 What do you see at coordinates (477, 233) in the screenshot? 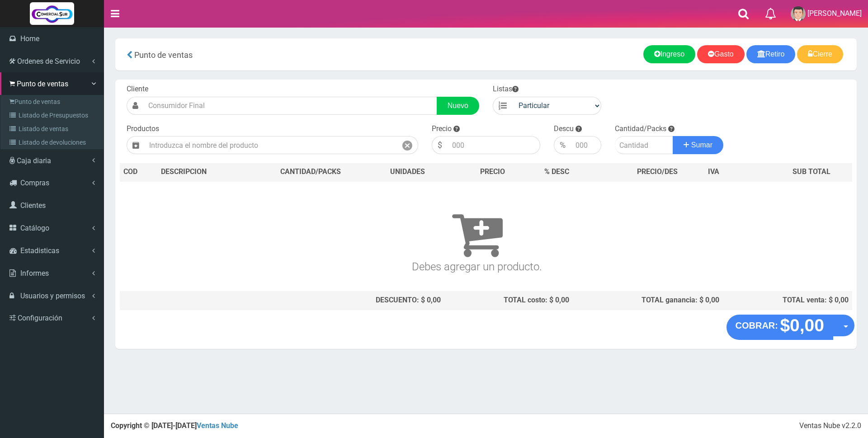
I see `h3: Debes agregar un producto.` at bounding box center [477, 233].